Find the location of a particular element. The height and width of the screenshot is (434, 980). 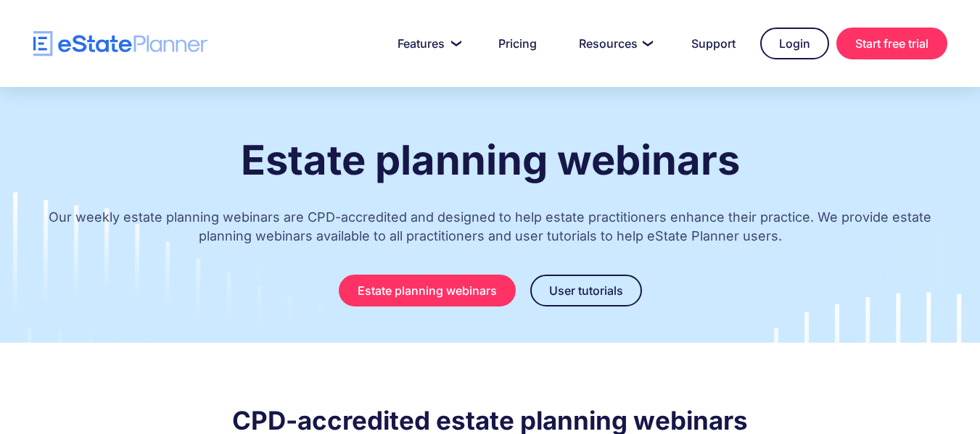

a: Estate planning webinars is located at coordinates (427, 291).